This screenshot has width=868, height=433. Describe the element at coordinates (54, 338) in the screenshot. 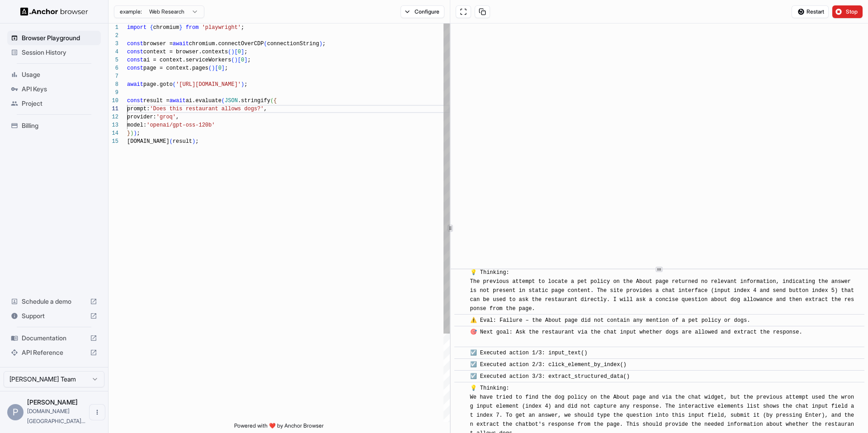

I see `div: Documentation` at that location.